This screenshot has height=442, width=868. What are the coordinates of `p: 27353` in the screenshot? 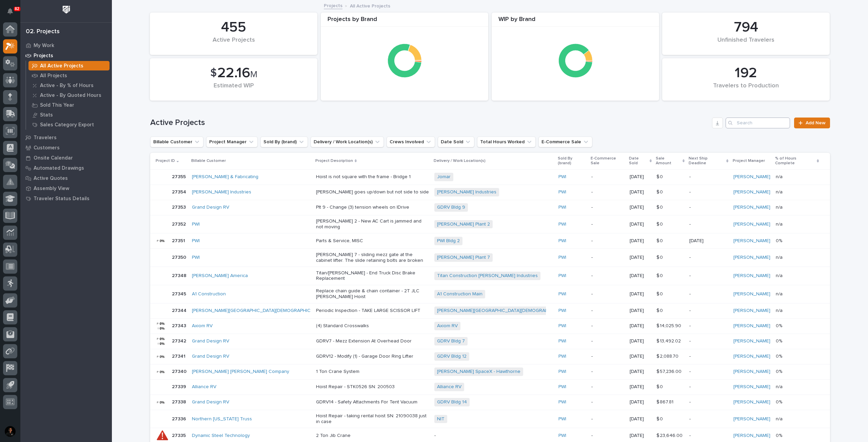 It's located at (179, 207).